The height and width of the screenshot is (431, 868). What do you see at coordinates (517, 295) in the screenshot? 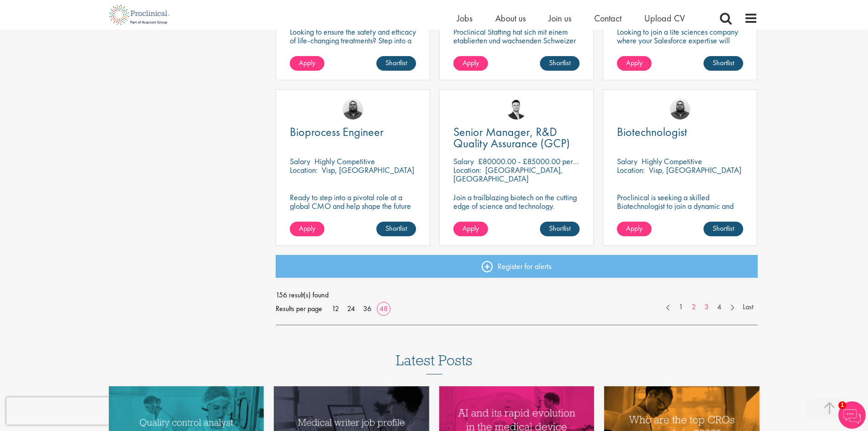
I see `span: 156 result(s) found` at bounding box center [517, 295].